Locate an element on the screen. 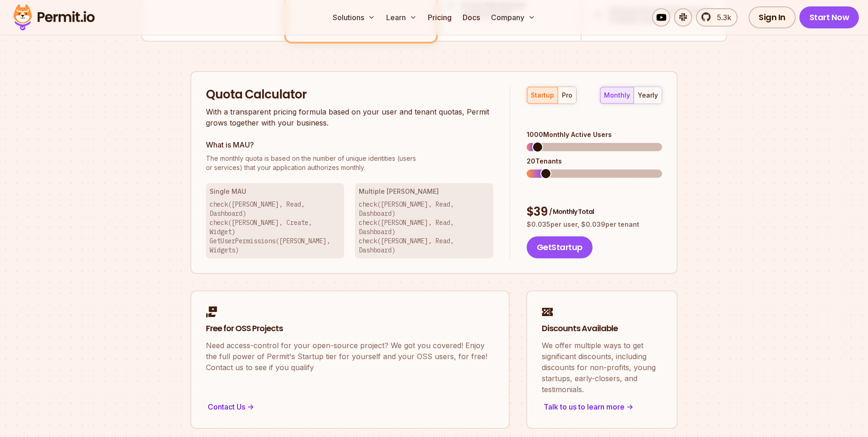 The height and width of the screenshot is (437, 868). h2: Discounts Available is located at coordinates (602, 328).